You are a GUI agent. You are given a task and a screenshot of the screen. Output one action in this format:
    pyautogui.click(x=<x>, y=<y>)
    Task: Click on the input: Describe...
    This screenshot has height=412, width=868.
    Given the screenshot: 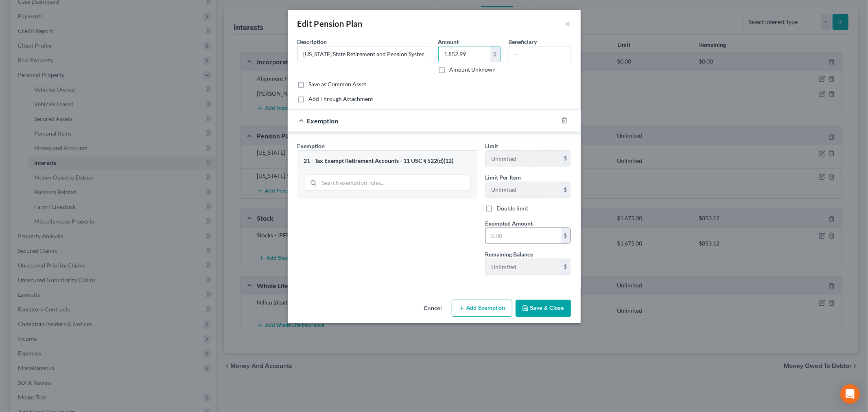 What is the action you would take?
    pyautogui.click(x=364, y=54)
    